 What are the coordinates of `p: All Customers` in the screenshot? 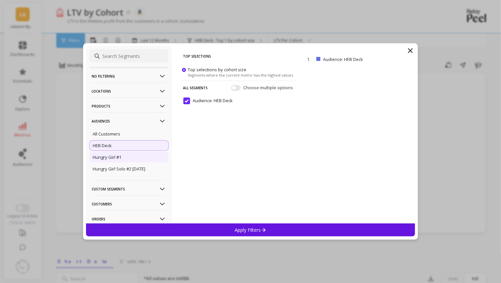 It's located at (107, 134).